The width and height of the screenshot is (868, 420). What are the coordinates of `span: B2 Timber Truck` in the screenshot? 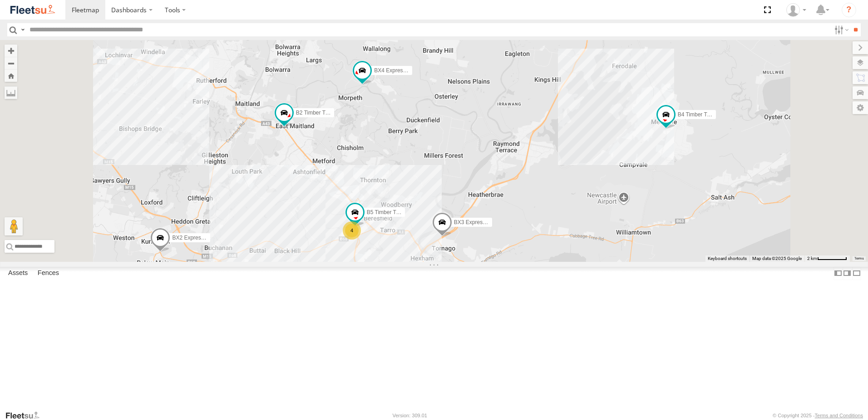 It's located at (316, 113).